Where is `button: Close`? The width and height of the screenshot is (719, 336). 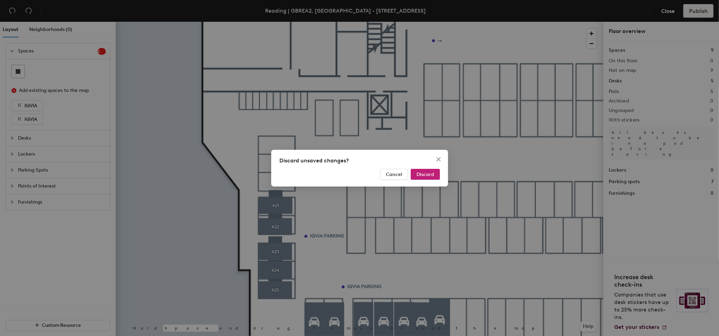 button: Close is located at coordinates (438, 159).